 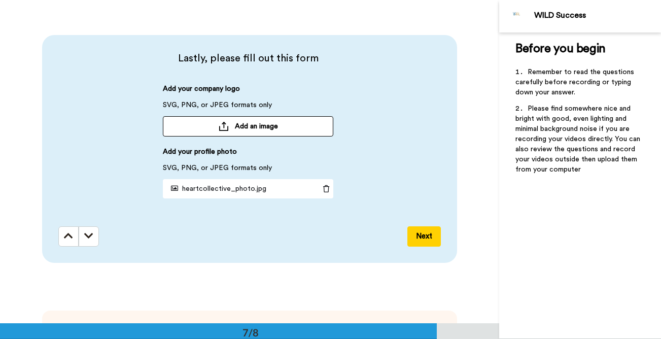 What do you see at coordinates (216, 189) in the screenshot?
I see `span: heartcollective_photo.jpg` at bounding box center [216, 189].